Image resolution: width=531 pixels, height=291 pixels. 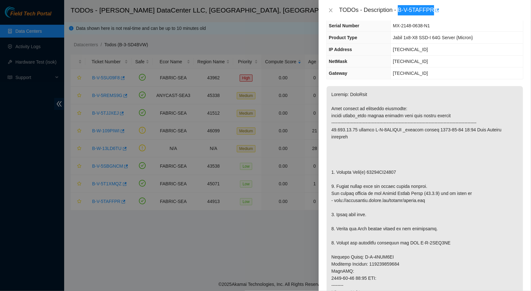 What do you see at coordinates (338, 73) in the screenshot?
I see `span: Gateway` at bounding box center [338, 73].